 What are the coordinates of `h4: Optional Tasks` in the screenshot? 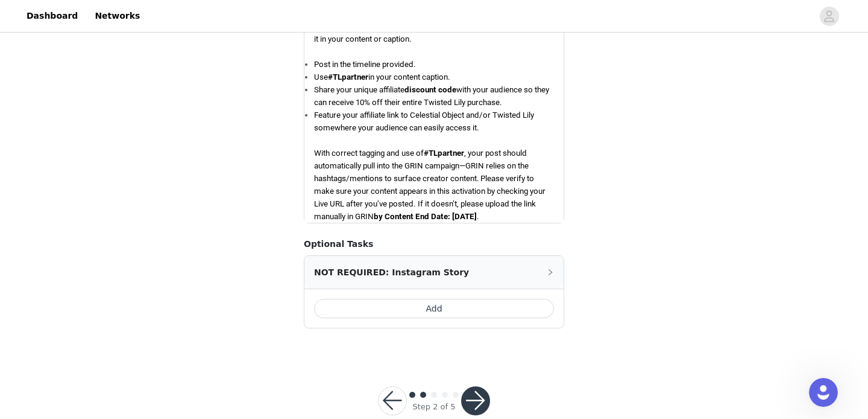 It's located at (434, 244).